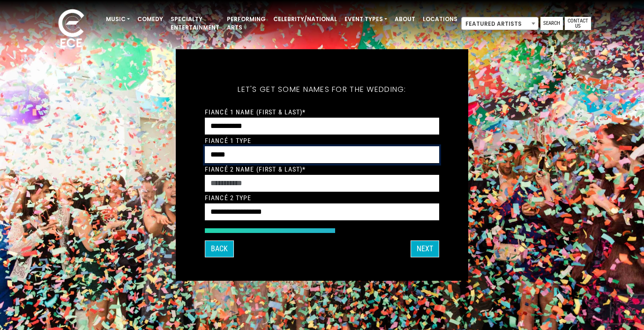 The height and width of the screenshot is (330, 644). I want to click on h5: Let's get some names for the wedding:, so click(322, 90).